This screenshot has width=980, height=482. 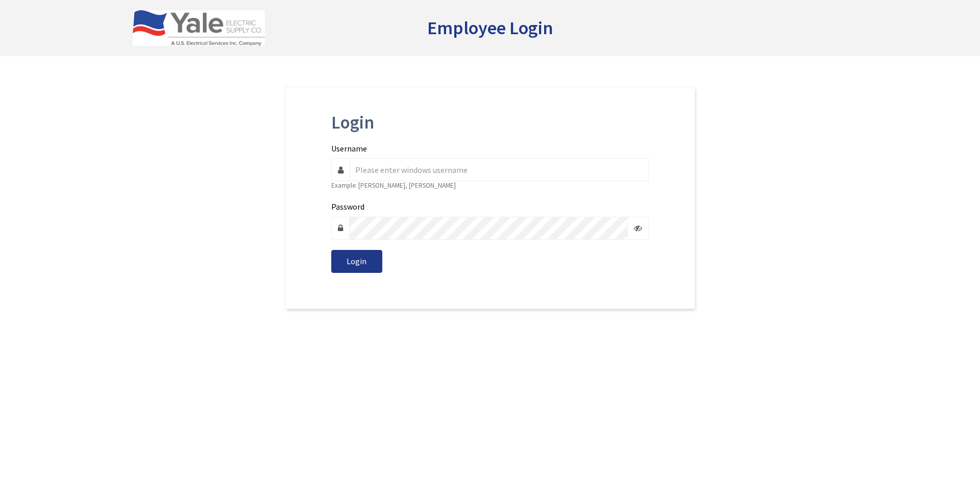 I want to click on button: Login, so click(x=357, y=261).